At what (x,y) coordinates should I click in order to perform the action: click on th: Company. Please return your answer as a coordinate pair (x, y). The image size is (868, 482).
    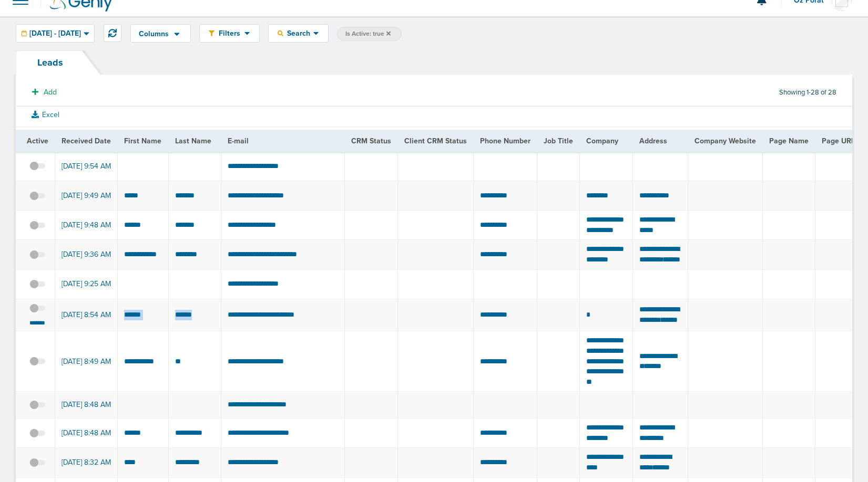
    Looking at the image, I should click on (605, 141).